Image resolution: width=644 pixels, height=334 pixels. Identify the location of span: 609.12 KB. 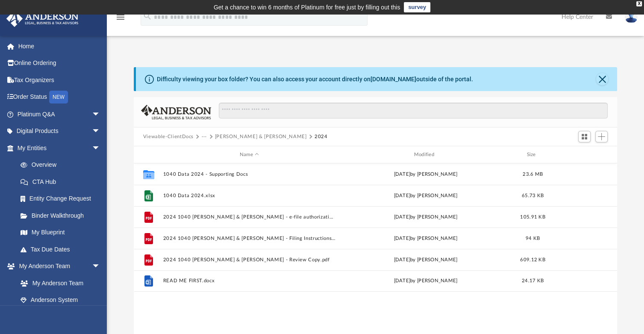
(533, 259).